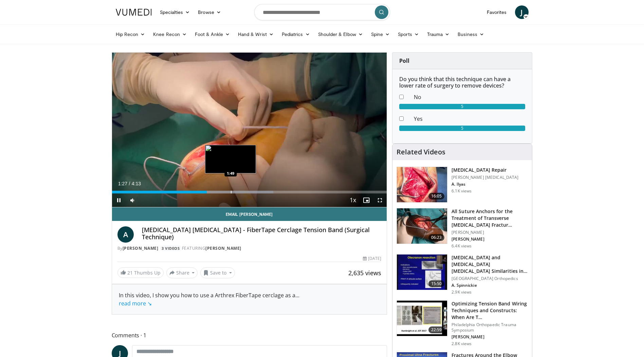  What do you see at coordinates (489, 311) in the screenshot?
I see `h3: Optimizing Tension Band Wiring Techniques and Constructs: When Are T…` at bounding box center [489, 311].